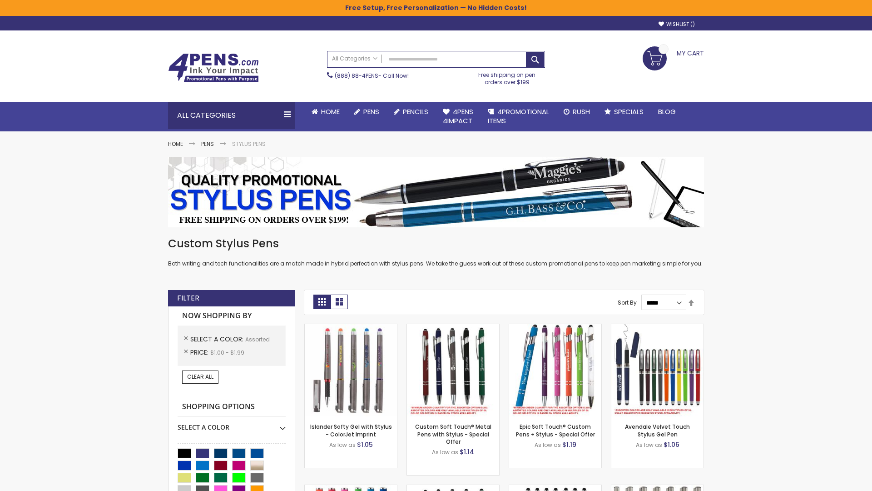 This screenshot has height=491, width=872. Describe the element at coordinates (351, 327) in the screenshot. I see `a: Islander Softy Gel with Stylus - ColorJet Imprint-Assorted` at that location.